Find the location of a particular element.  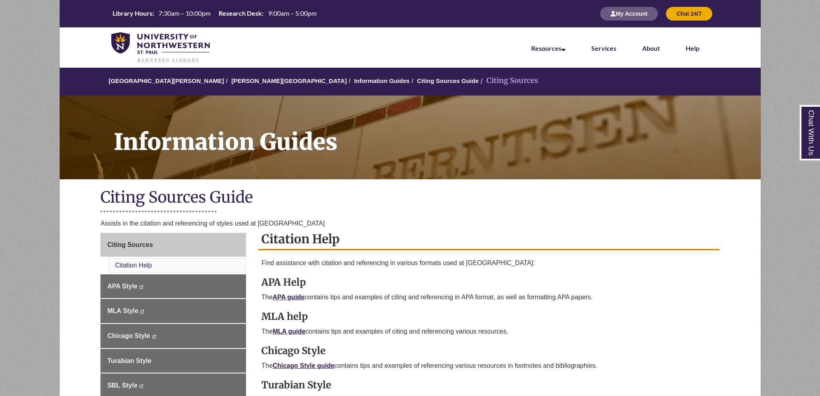

a: APA Style is located at coordinates (173, 287).